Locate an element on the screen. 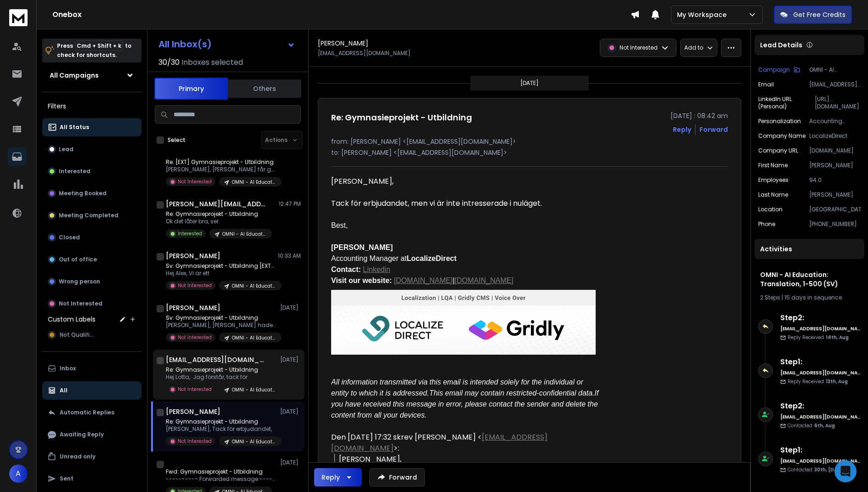 This screenshot has width=868, height=492. div: Open Intercom Messenger is located at coordinates (846, 471).